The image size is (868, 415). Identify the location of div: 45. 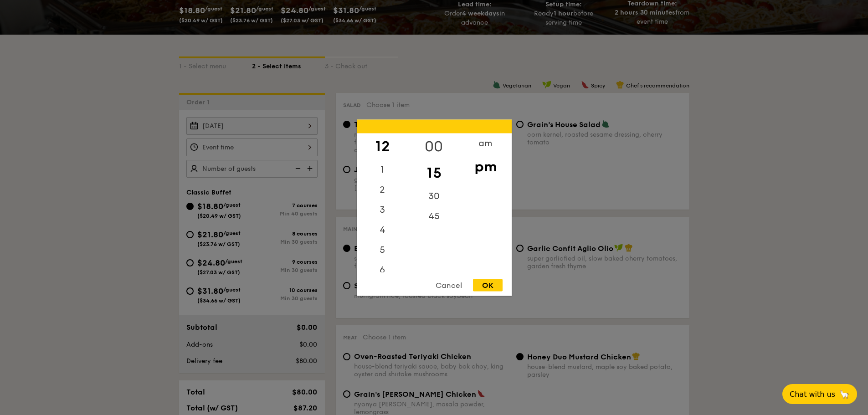
(434, 216).